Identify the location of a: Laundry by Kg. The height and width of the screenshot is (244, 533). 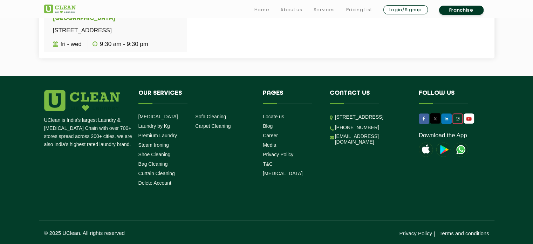
(154, 126).